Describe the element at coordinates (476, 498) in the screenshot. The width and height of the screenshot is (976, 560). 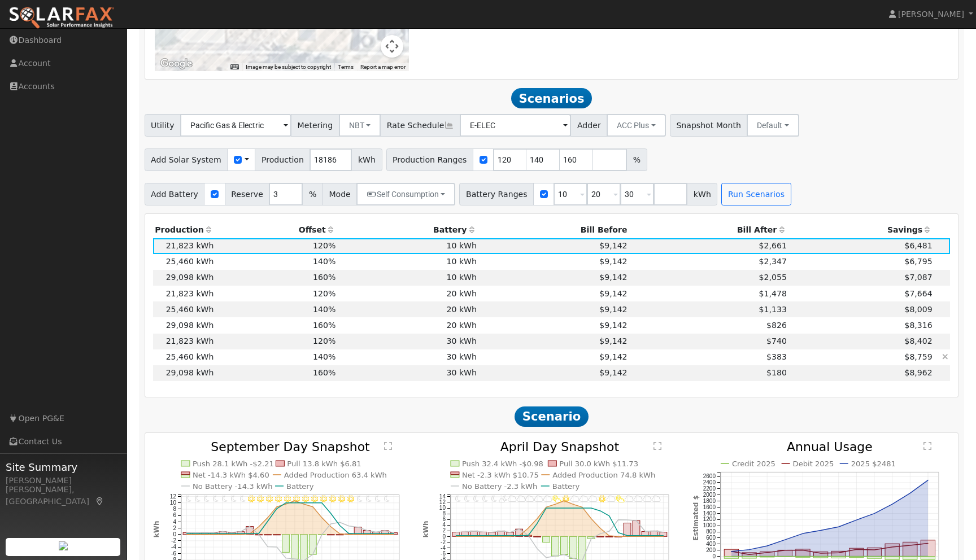
I see `i: 2AM - MostlyClear` at that location.